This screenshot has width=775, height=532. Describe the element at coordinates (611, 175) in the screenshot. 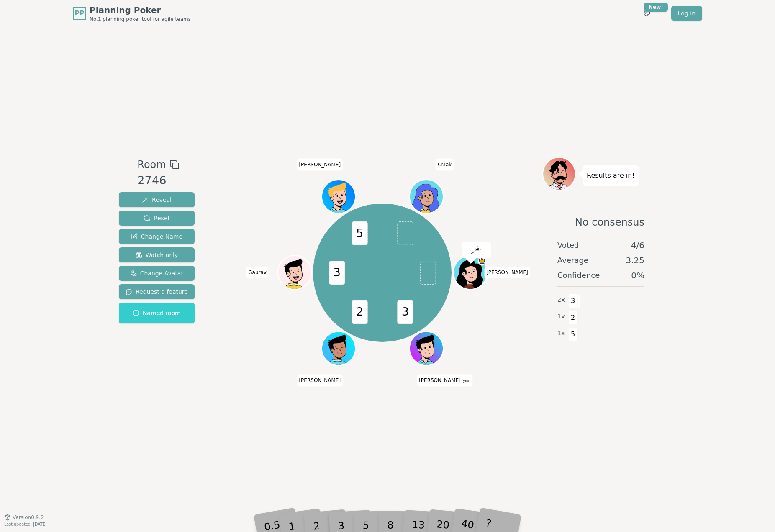

I see `p: Results are in!` at that location.